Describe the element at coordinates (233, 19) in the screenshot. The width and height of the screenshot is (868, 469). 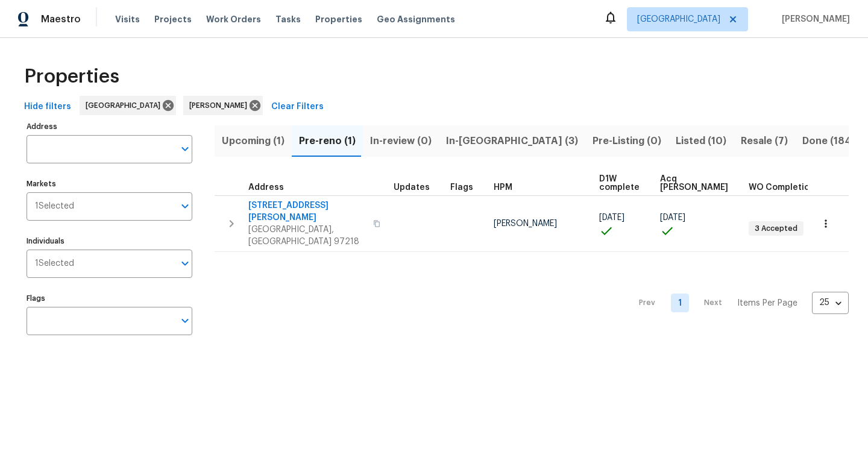
I see `span: Work Orders` at that location.